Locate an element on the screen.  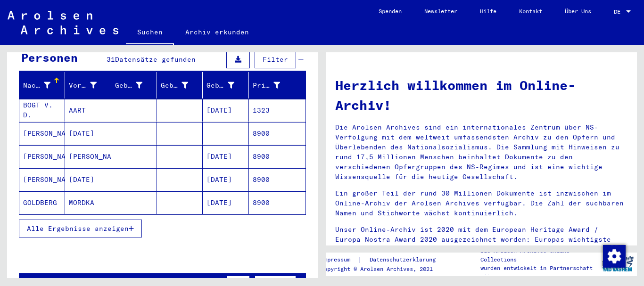
mat-cell: BOGT V. D. is located at coordinates (42, 111).